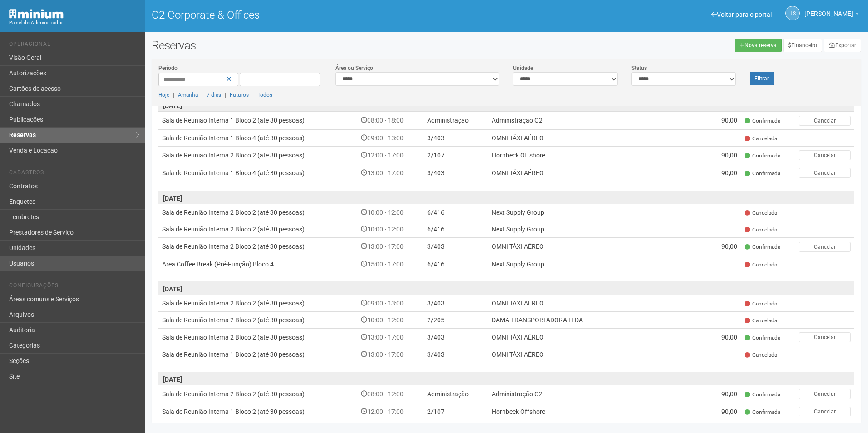 The image size is (868, 433). Describe the element at coordinates (599, 319) in the screenshot. I see `td: DAMA TRANSPORTADORA LTDA` at that location.